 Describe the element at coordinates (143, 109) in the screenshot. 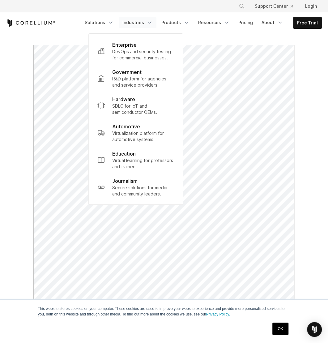

I see `p: SDLC for IoT and semiconductor OEMs.` at that location.